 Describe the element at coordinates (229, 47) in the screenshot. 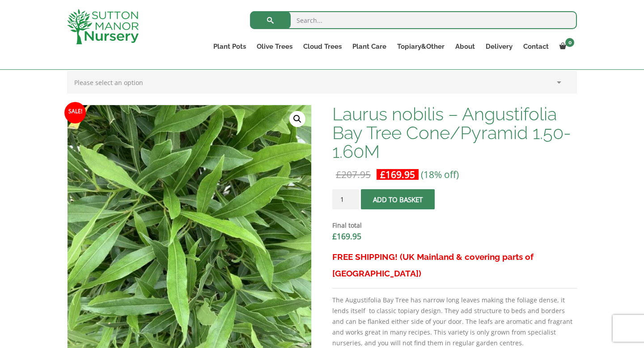

I see `a: Plant Pots` at that location.